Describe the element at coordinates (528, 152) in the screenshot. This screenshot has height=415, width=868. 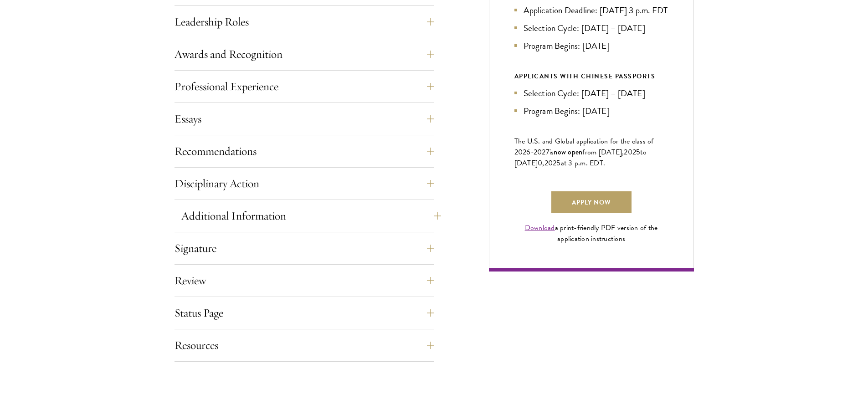
I see `span: 6` at that location.